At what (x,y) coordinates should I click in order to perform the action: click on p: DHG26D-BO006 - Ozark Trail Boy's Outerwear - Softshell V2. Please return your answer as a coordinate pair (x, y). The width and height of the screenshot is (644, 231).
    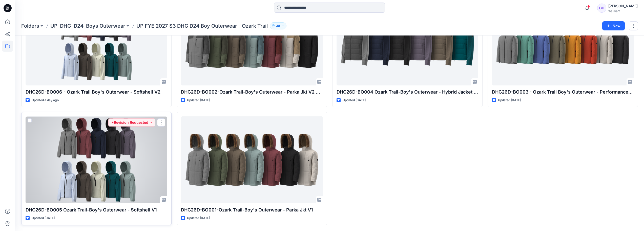
    Looking at the image, I should click on (96, 92).